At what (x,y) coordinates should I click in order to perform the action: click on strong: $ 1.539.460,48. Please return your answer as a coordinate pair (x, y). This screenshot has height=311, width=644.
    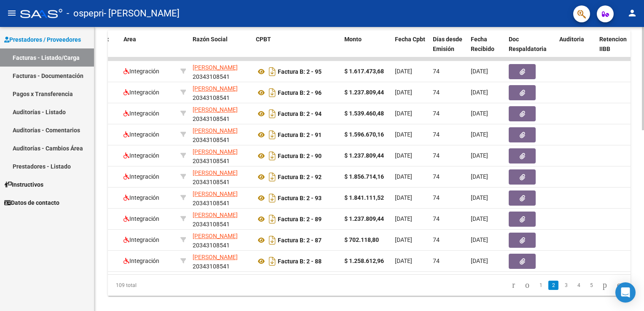
    Looking at the image, I should click on (364, 114).